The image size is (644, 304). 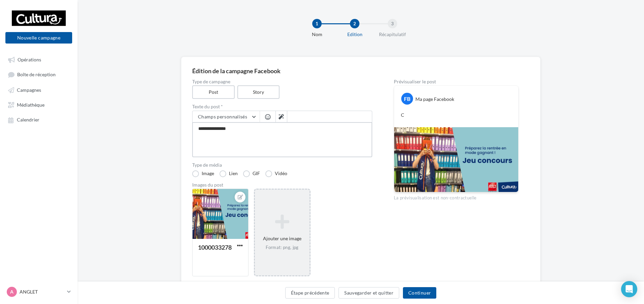 I want to click on label: Vidéo, so click(x=276, y=174).